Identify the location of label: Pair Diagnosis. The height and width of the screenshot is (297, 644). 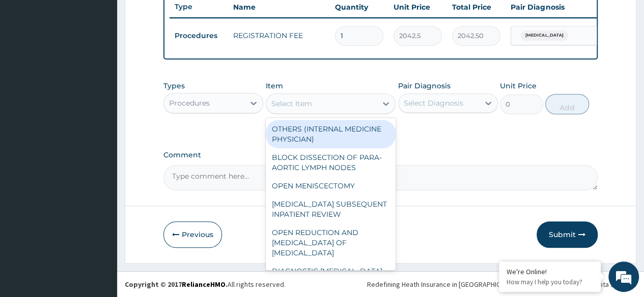
(424, 86).